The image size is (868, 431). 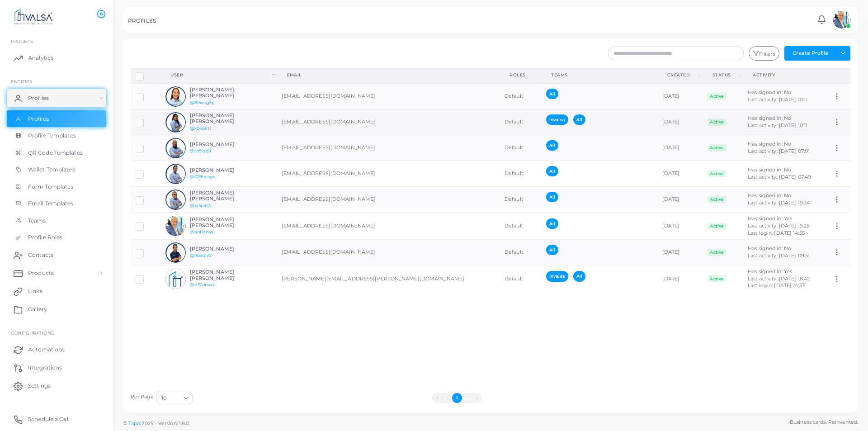 I want to click on a: Form Templates, so click(x=56, y=186).